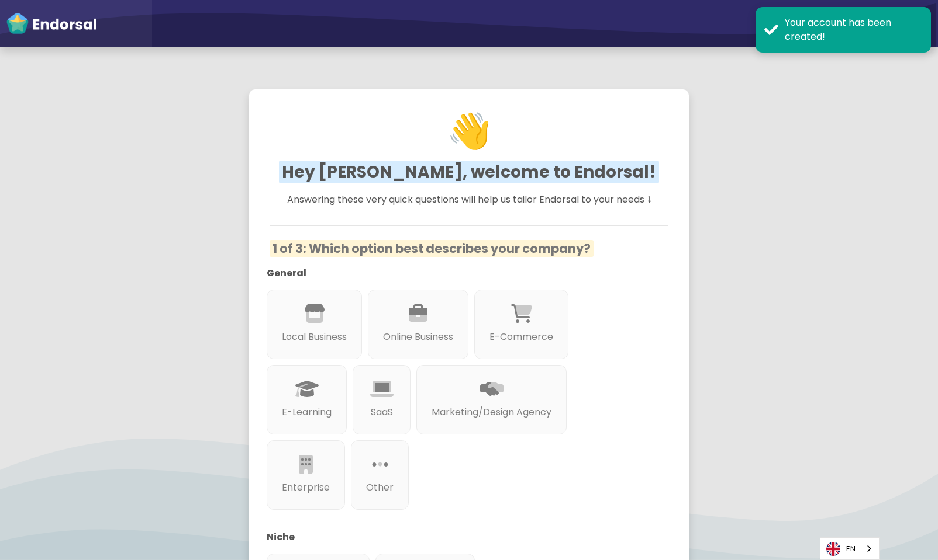 The width and height of the screenshot is (938, 560). I want to click on p: Local Business, so click(314, 337).